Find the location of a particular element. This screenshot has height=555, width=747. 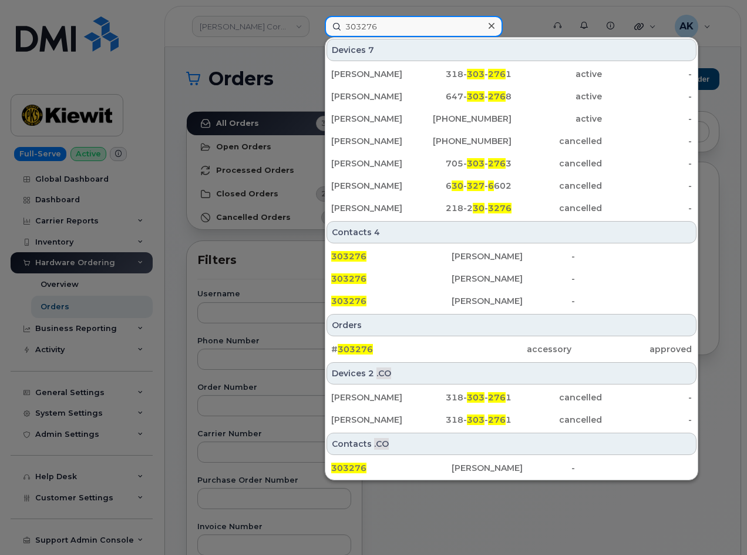

div: 705- - 3 is located at coordinates (467, 163).